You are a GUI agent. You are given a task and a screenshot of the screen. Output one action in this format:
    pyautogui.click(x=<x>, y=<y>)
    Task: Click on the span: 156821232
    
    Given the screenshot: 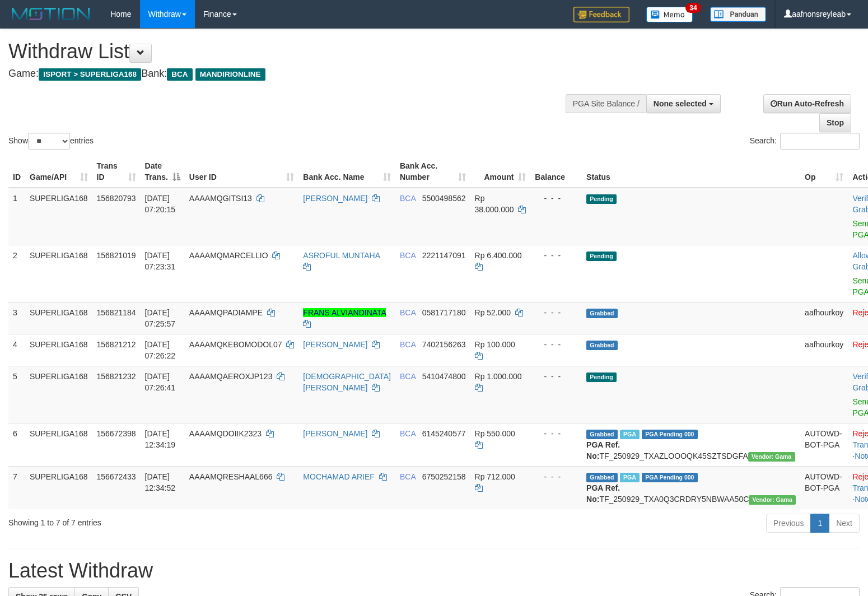 What is the action you would take?
    pyautogui.click(x=117, y=376)
    